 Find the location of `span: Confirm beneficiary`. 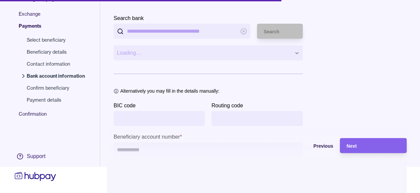

span: Confirm beneficiary is located at coordinates (56, 88).